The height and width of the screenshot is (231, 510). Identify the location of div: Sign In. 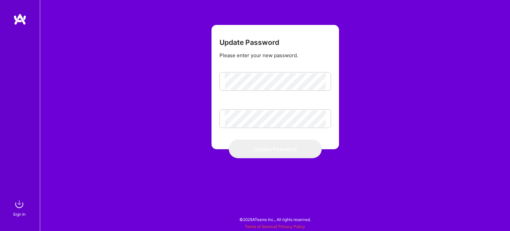
(19, 214).